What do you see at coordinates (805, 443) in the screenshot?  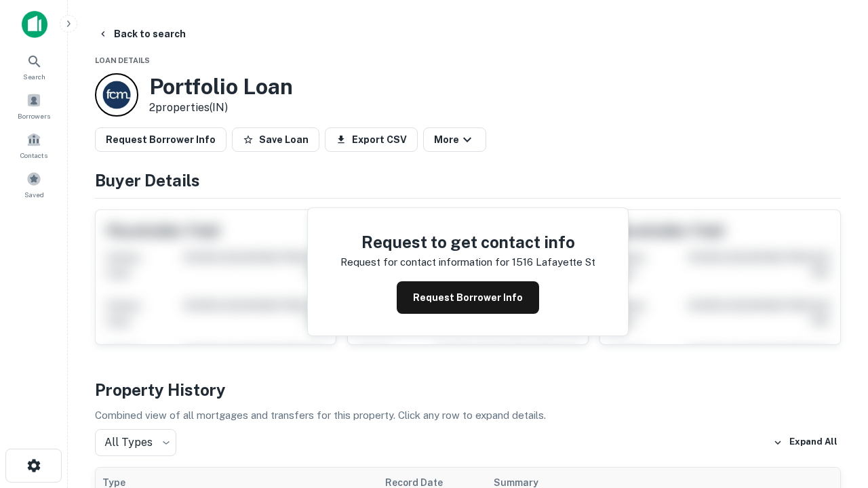 I see `button: Expand All` at bounding box center [805, 443].